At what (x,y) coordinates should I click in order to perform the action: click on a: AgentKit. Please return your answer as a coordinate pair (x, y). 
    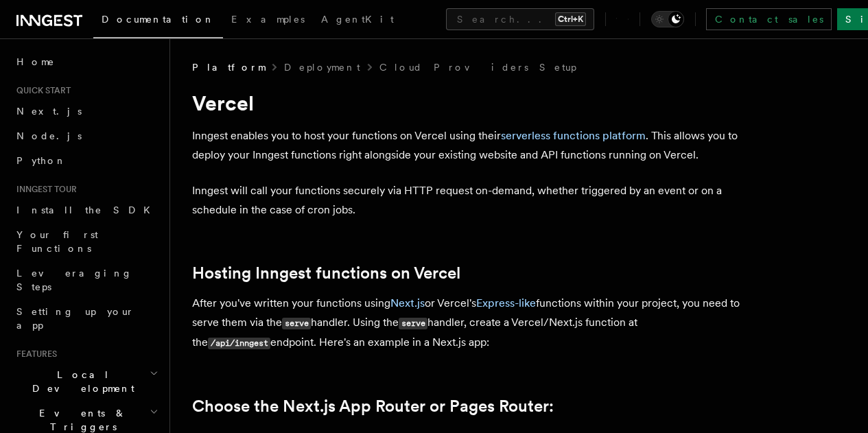
    Looking at the image, I should click on (358, 21).